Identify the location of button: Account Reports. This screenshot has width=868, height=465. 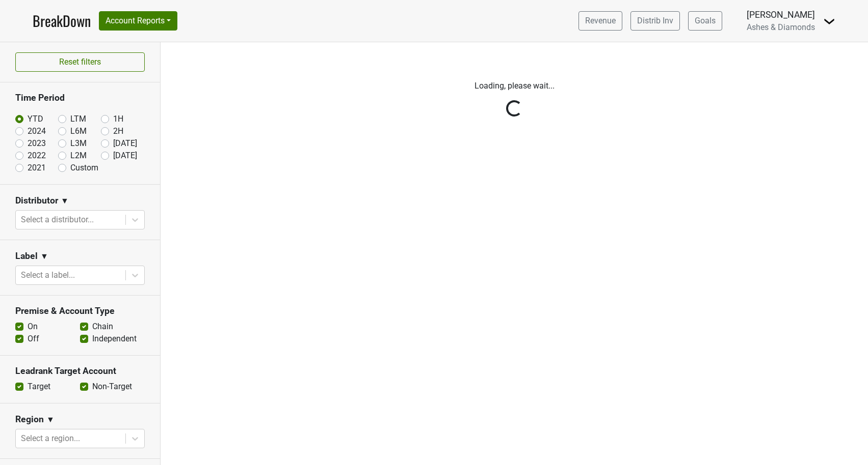
(138, 21).